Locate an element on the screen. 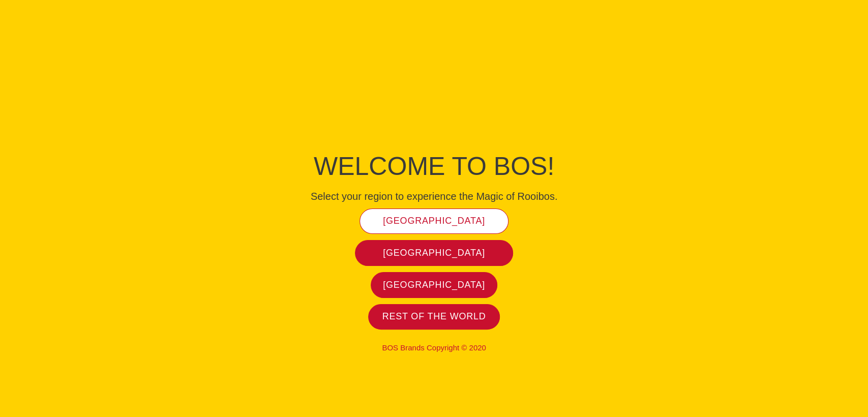 Image resolution: width=868 pixels, height=417 pixels. p: BOS Brands Copyright © 2020 is located at coordinates (434, 348).